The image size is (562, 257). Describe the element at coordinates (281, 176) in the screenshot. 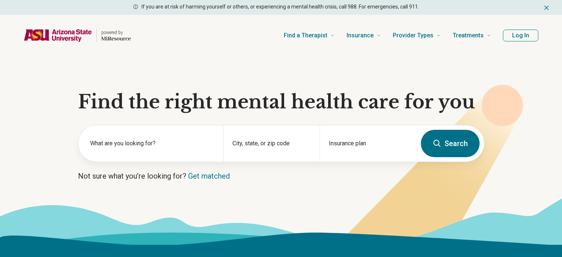

I see `p: Not sure what you’re looking for?` at that location.